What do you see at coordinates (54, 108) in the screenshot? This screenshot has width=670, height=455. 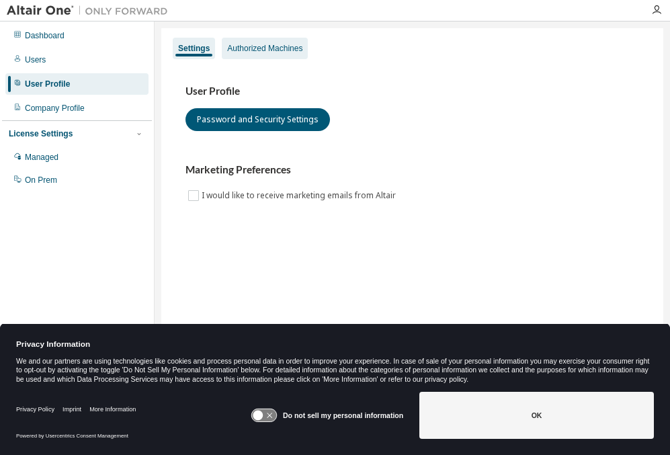 I see `div: Company Profile` at bounding box center [54, 108].